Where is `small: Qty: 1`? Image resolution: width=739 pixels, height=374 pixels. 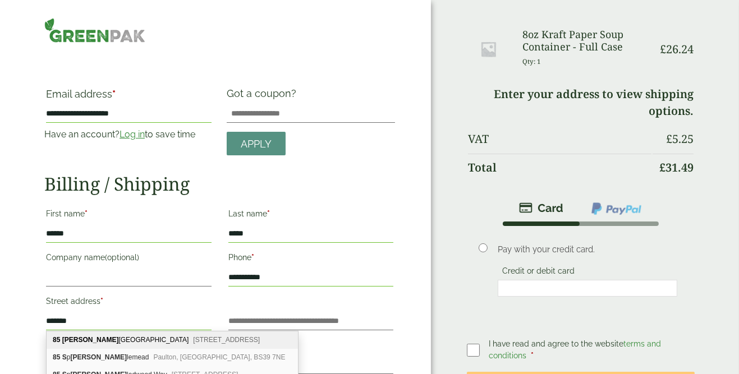
small: Qty: 1 is located at coordinates (531, 61).